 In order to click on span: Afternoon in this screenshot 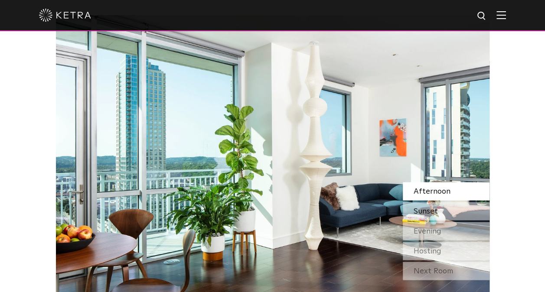, I will do `click(432, 191)`.